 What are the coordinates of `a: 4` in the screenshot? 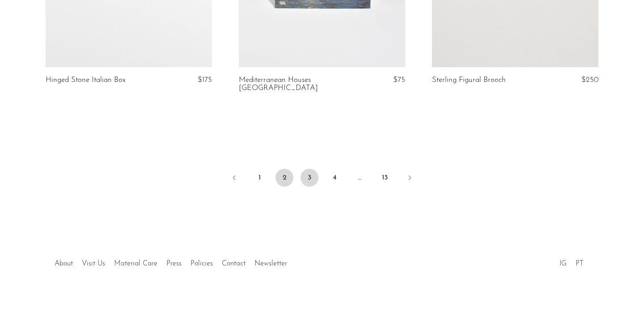 It's located at (335, 178).